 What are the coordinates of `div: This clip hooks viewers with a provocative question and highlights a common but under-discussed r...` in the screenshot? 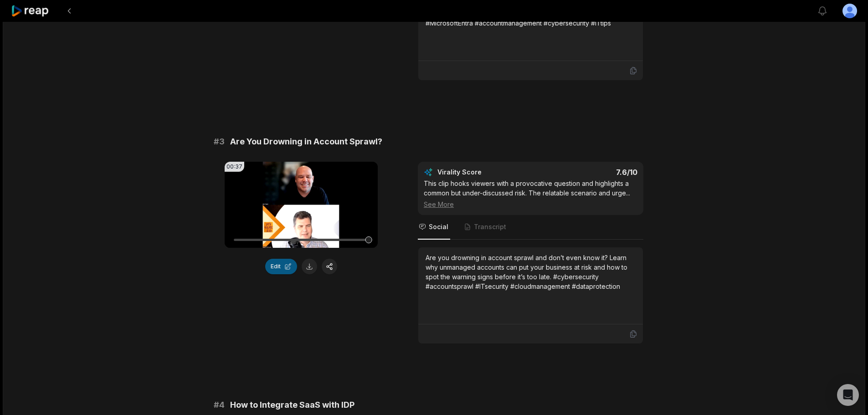 It's located at (531, 194).